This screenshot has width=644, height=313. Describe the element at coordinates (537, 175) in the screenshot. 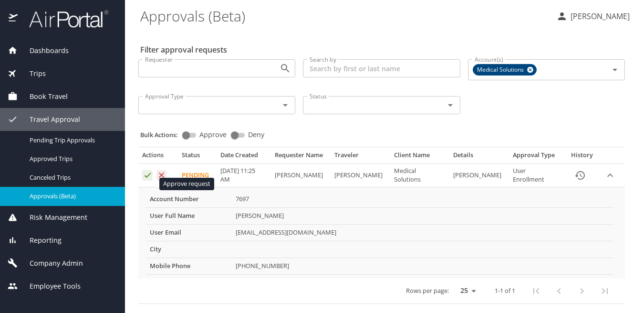

I see `td: User Enrollment` at that location.